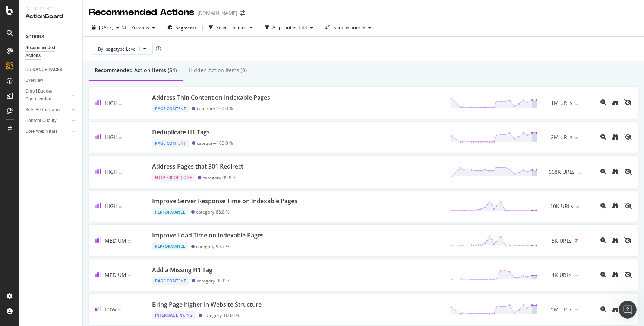 This screenshot has height=326, width=644. Describe the element at coordinates (110, 309) in the screenshot. I see `span: Low` at that location.